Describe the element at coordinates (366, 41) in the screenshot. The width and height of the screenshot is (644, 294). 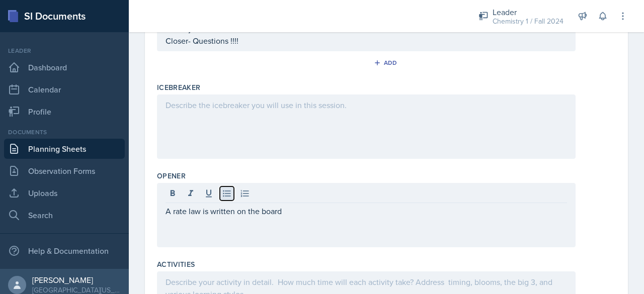
I see `p: Closer- Questions !!!!` at that location.